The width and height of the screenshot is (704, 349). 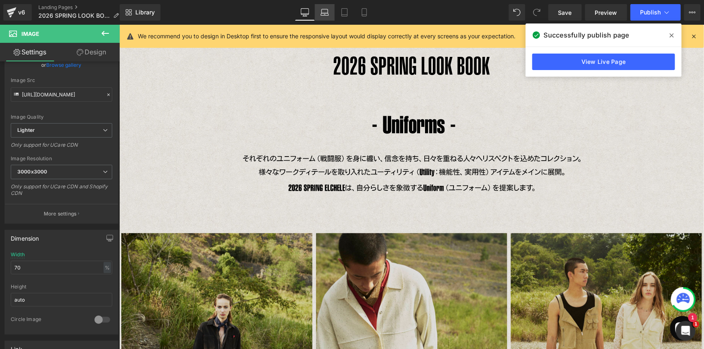 What do you see at coordinates (145, 12) in the screenshot?
I see `span: Library` at bounding box center [145, 12].